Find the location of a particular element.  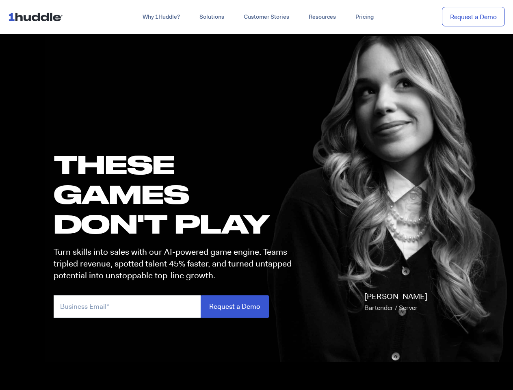

a: Customer Stories is located at coordinates (266, 17).